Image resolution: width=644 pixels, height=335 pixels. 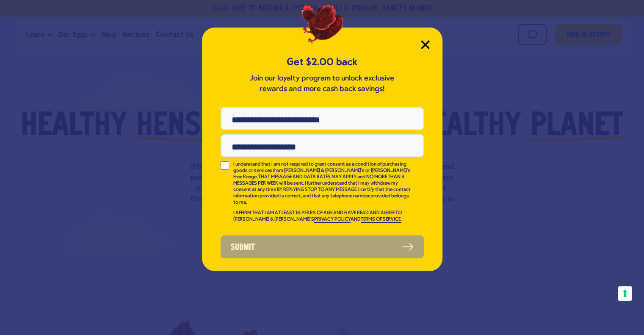 What do you see at coordinates (381, 220) in the screenshot?
I see `a: TERMS OF SERVICE.` at bounding box center [381, 220].